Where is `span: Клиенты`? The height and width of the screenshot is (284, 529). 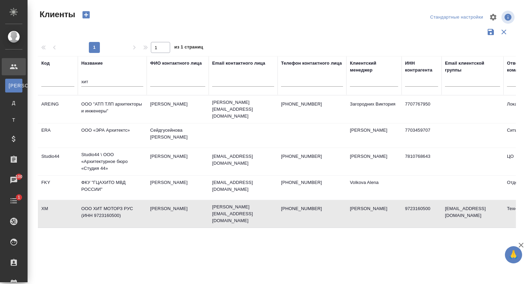
span: Клиенты is located at coordinates (56, 14).